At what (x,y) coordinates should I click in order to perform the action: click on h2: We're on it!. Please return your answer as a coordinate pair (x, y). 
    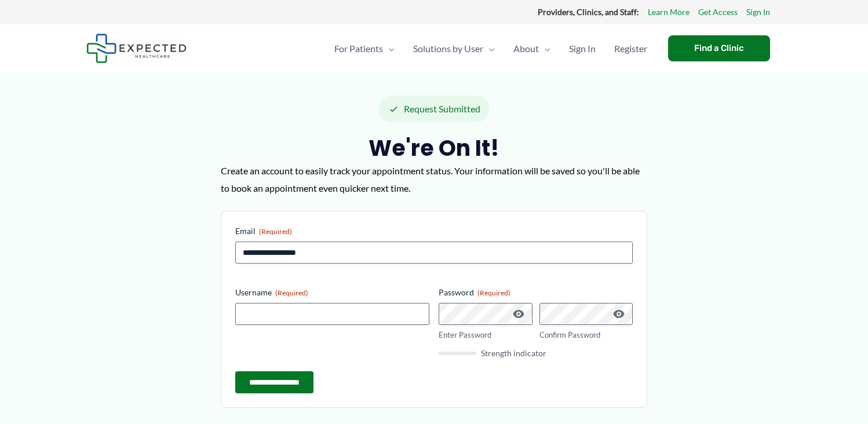
    Looking at the image, I should click on (434, 148).